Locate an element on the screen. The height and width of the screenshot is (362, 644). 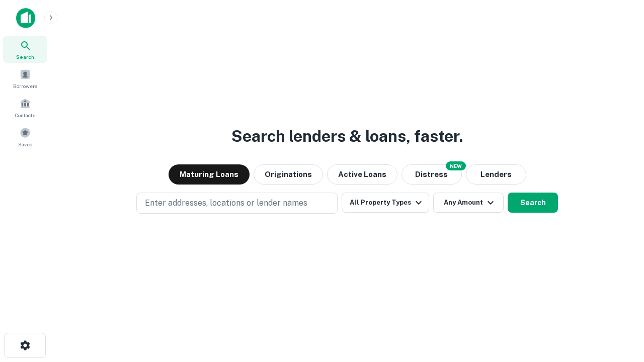
div: Contacts is located at coordinates (25, 107).